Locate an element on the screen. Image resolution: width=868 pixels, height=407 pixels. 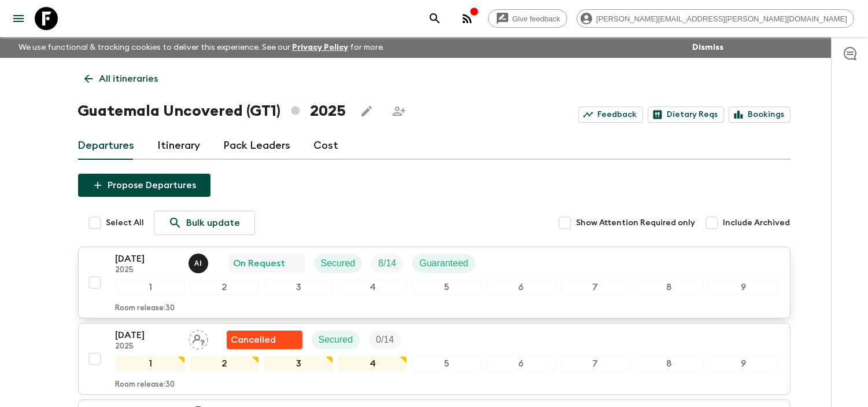
a: Bulk update is located at coordinates (204, 223).